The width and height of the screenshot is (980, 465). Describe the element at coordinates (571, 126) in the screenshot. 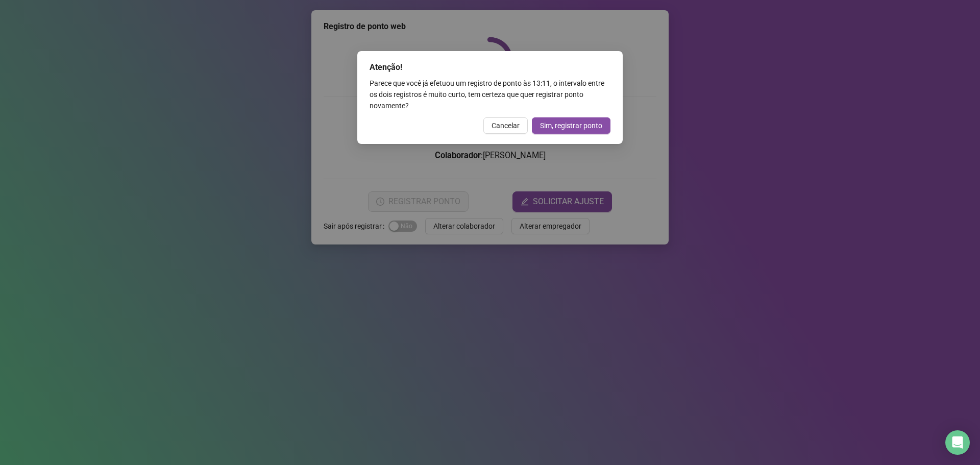

I see `span: Sim, registrar ponto` at that location.